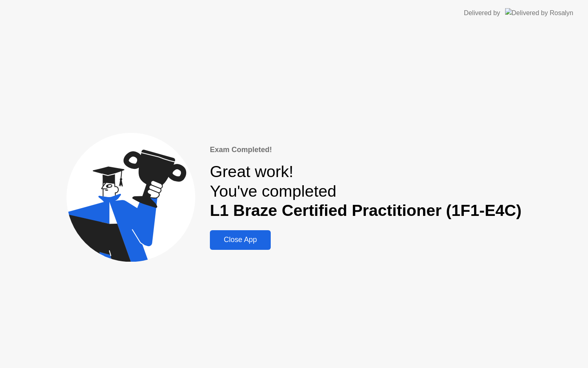  I want to click on div: Exam Completed!, so click(366, 150).